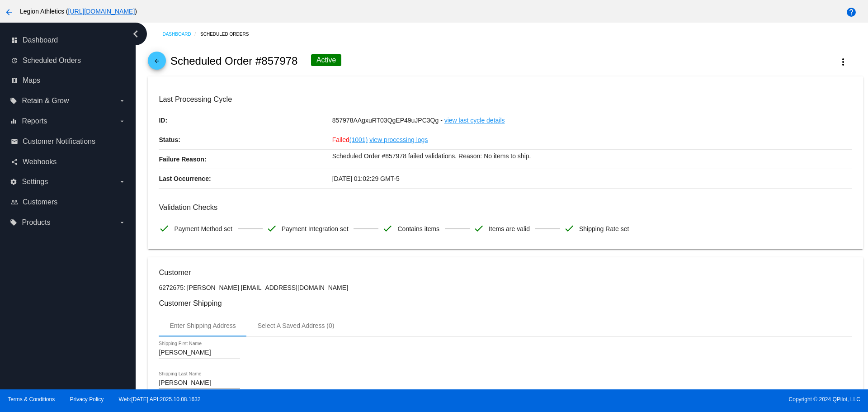  I want to click on i: equalizer, so click(13, 121).